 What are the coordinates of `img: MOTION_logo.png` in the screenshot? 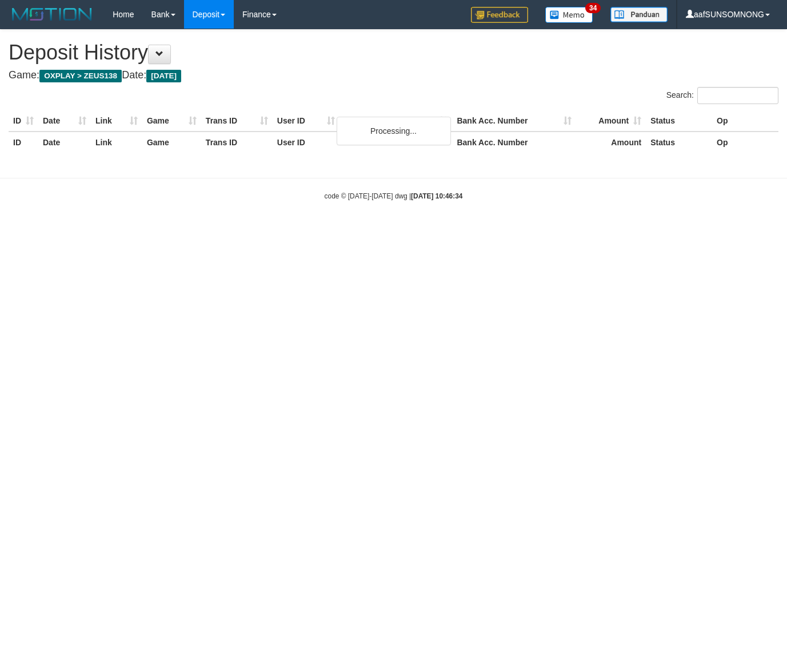 It's located at (52, 15).